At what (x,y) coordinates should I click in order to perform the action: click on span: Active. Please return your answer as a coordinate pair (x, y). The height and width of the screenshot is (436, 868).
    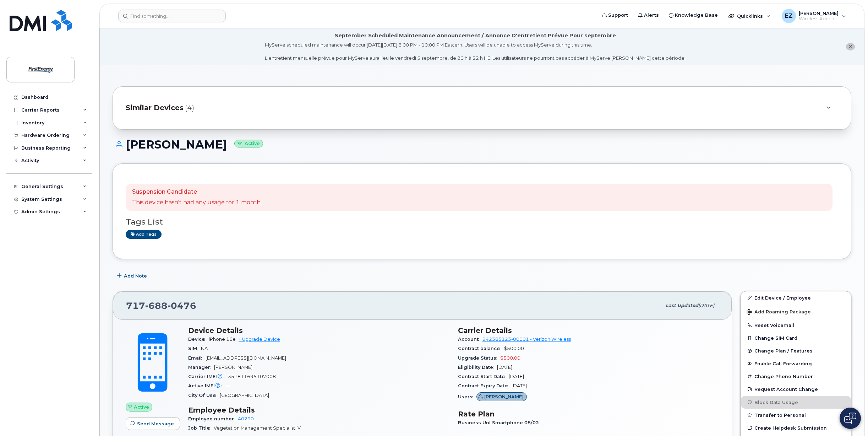
    Looking at the image, I should click on (142, 406).